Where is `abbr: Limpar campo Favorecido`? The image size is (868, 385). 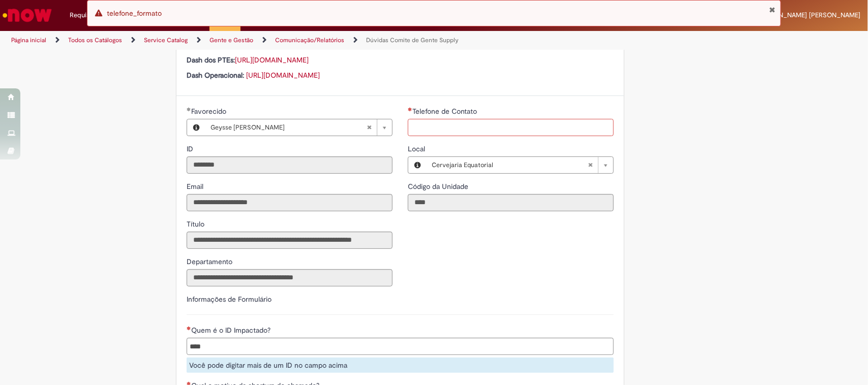 abbr: Limpar campo Favorecido is located at coordinates (369, 127).